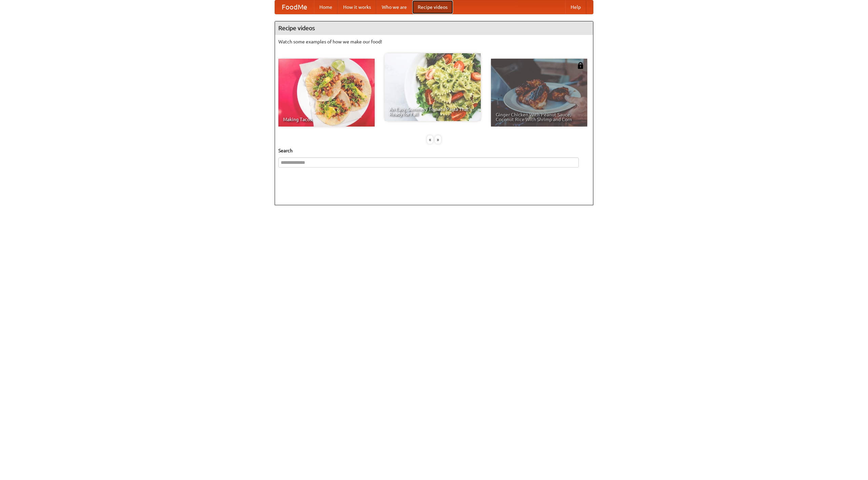  Describe the element at coordinates (433, 87) in the screenshot. I see `a: An Easy, Summery Tomato Pasta That's Ready for Fall` at that location.